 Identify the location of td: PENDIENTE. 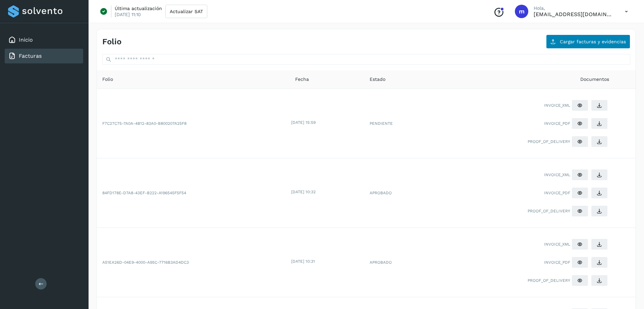
(398, 123).